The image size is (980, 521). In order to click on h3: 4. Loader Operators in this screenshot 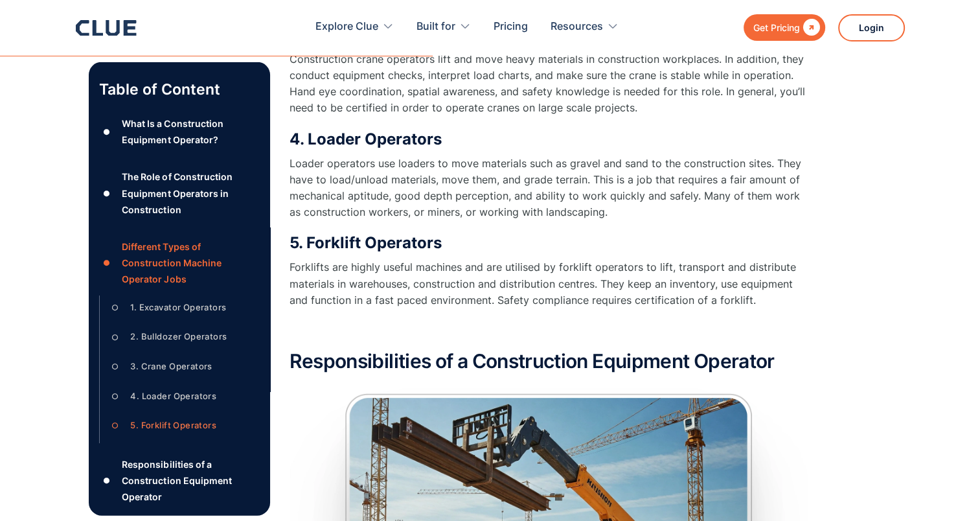, I will do `click(548, 139)`.